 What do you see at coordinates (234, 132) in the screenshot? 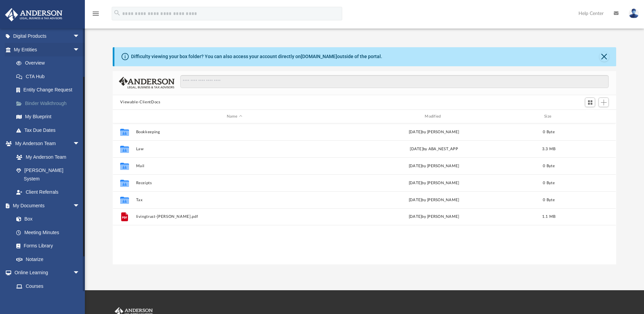
I see `button: Bookkeeping` at bounding box center [234, 132].